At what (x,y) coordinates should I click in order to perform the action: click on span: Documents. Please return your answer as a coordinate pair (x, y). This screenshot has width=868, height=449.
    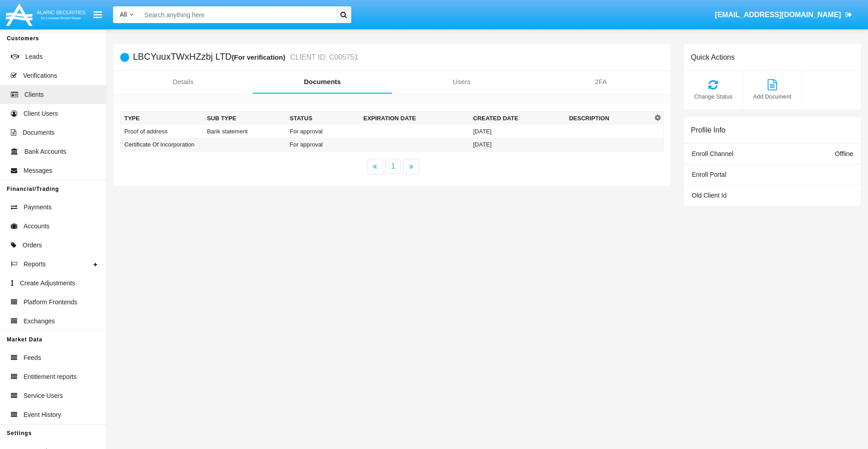
    Looking at the image, I should click on (38, 133).